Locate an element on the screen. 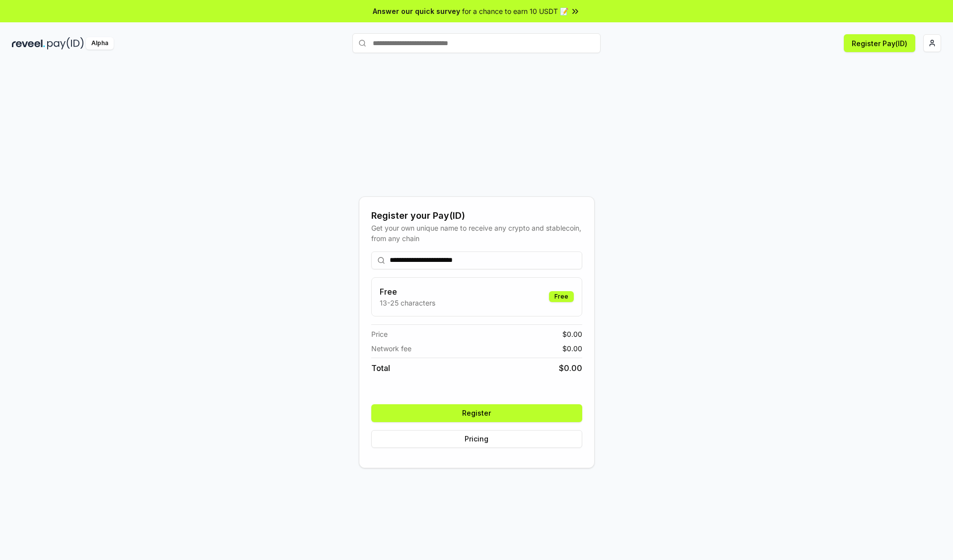  img: pay_id is located at coordinates (65, 43).